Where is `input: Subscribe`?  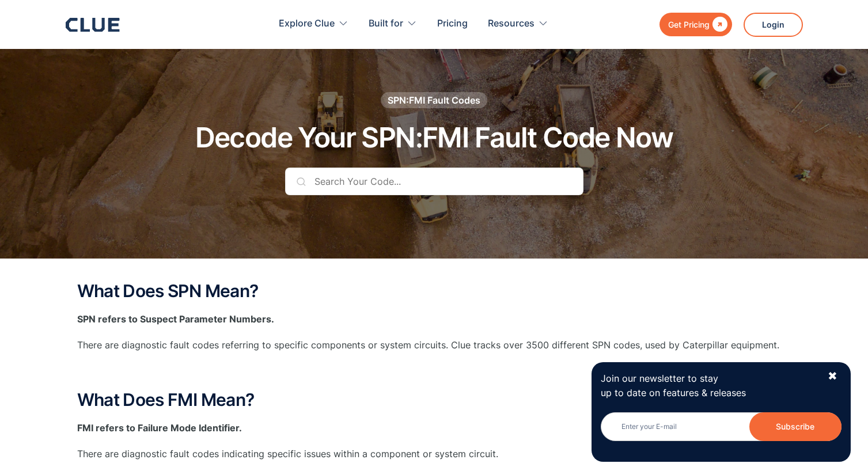 input: Subscribe is located at coordinates (795, 427).